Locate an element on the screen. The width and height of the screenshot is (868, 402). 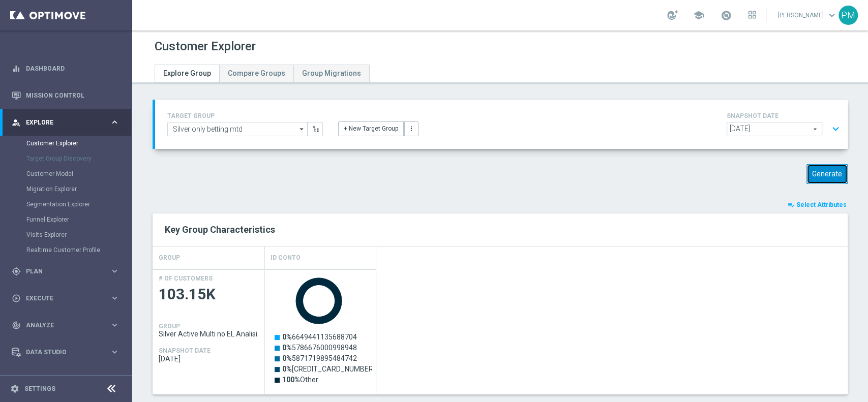
button: + New Target Group is located at coordinates (371, 129).